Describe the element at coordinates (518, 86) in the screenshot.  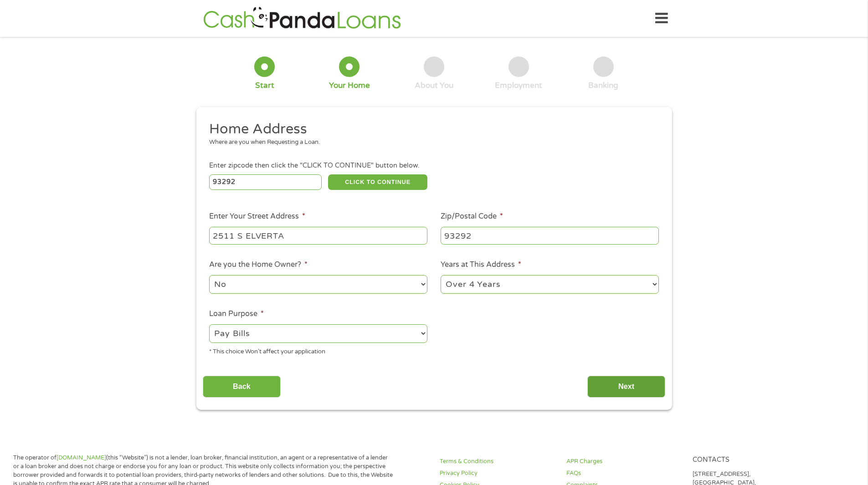
I see `div: Employment` at that location.